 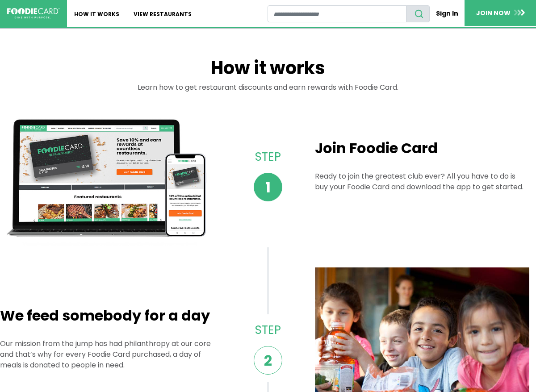 What do you see at coordinates (422, 182) in the screenshot?
I see `p: Ready to join the greatest club ever? All you have to do is buy your Foodie Card and download the...` at bounding box center [422, 182].